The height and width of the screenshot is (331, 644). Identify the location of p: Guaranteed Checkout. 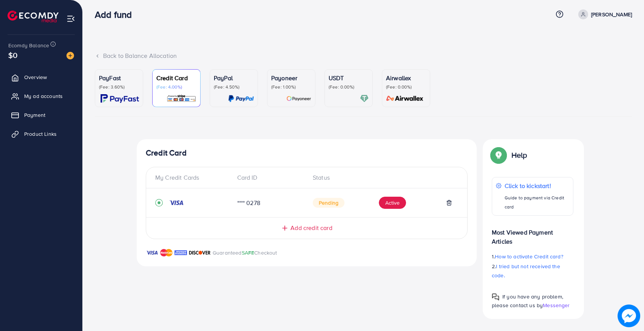
(245, 253).